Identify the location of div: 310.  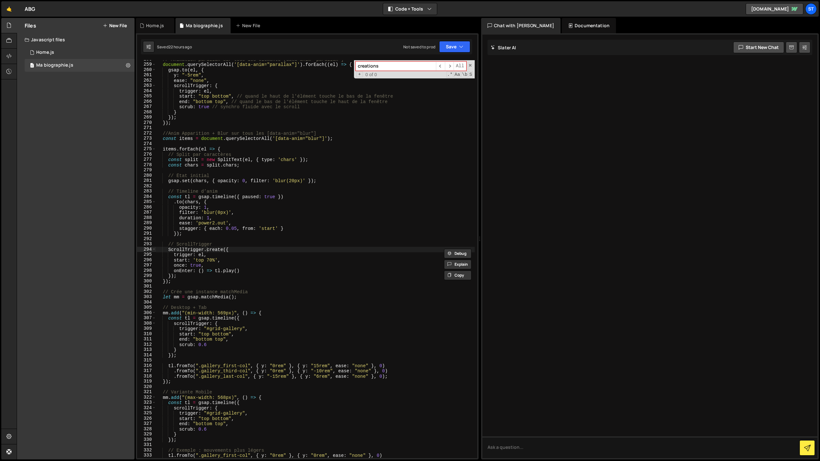
(146, 334).